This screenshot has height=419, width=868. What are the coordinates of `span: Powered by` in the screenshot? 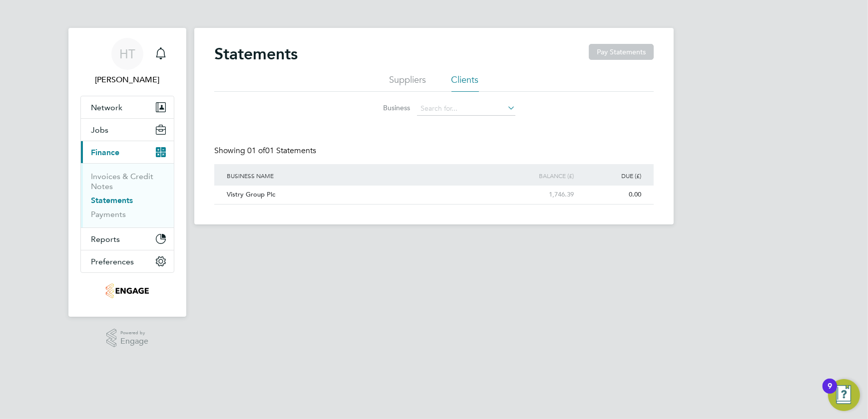 It's located at (135, 333).